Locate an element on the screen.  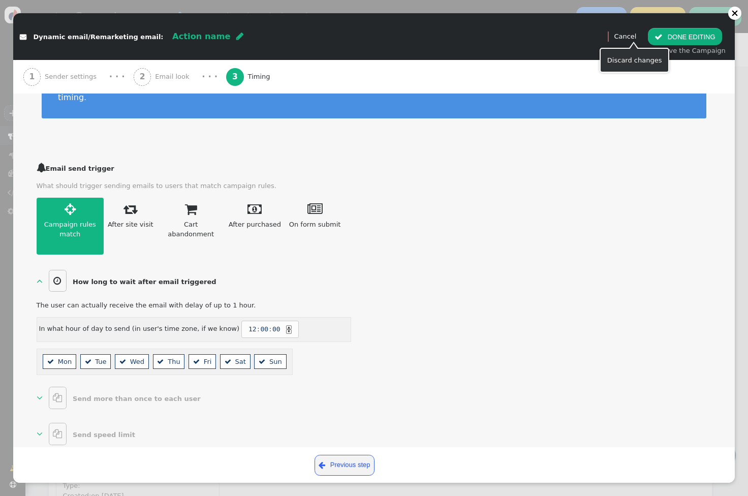
b: Send more than once to each user is located at coordinates (137, 399).